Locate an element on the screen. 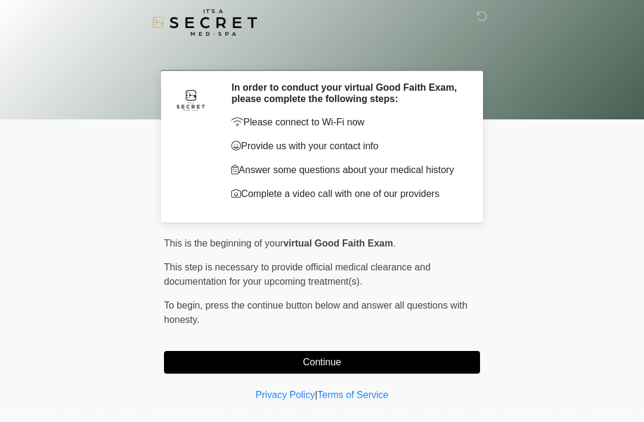 The height and width of the screenshot is (422, 644). span: This step is necessary to provide official medical clearance and documentation for your upcoming ... is located at coordinates (297, 274).